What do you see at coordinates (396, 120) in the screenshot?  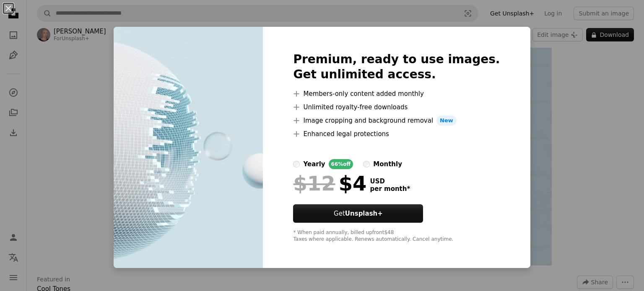 I see `li: Image cropping and background removal` at bounding box center [396, 120].